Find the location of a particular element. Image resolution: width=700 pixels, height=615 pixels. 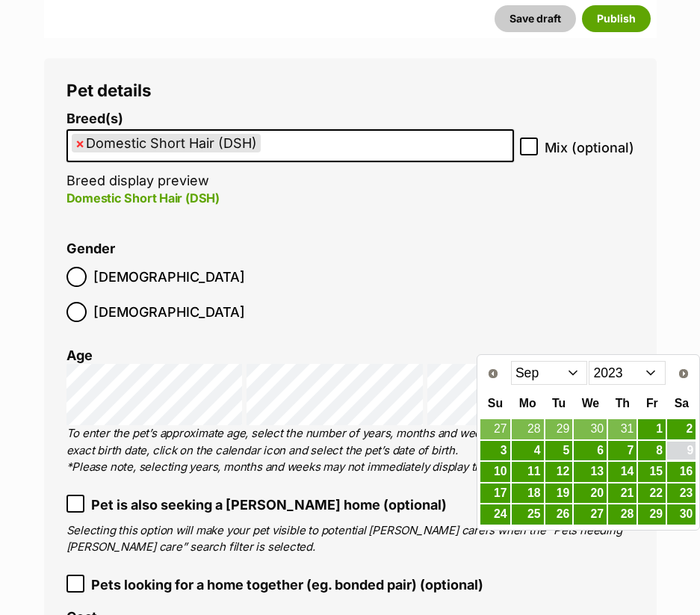

p: To enter the pet’s approximate age, select the number of years, months and weeks. Or, if you know... is located at coordinates (350, 450).